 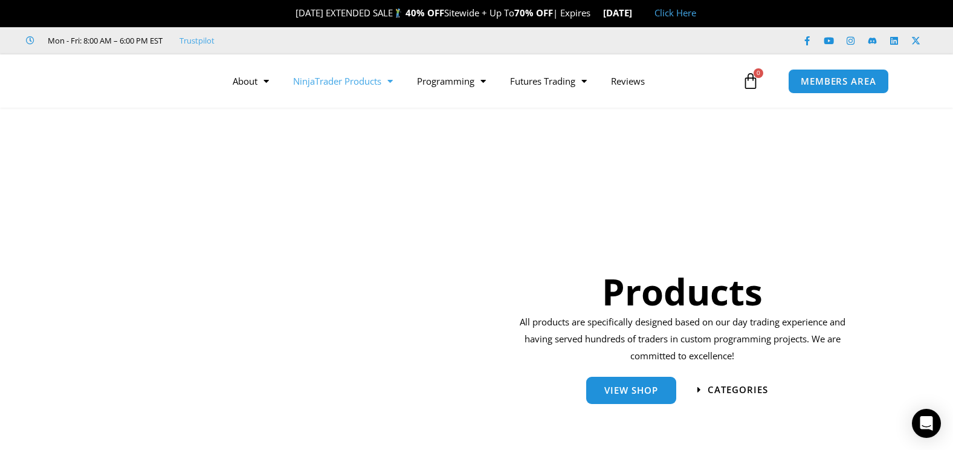 I want to click on a: About, so click(x=251, y=81).